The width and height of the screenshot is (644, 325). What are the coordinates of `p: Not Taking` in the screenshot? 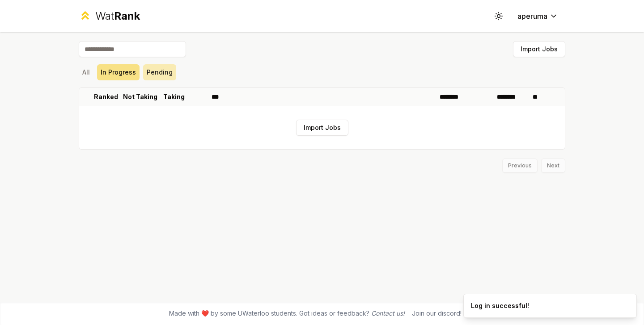 It's located at (140, 97).